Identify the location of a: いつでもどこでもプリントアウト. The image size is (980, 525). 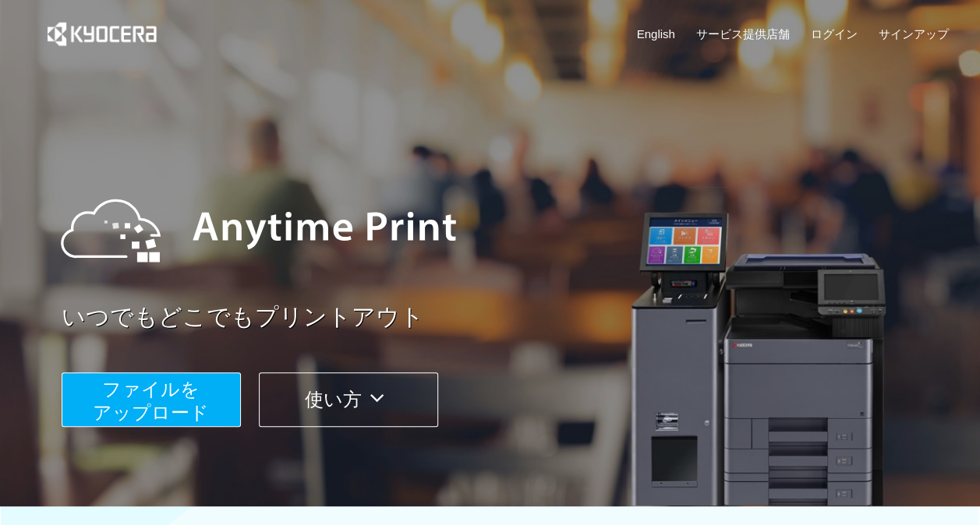
(510, 318).